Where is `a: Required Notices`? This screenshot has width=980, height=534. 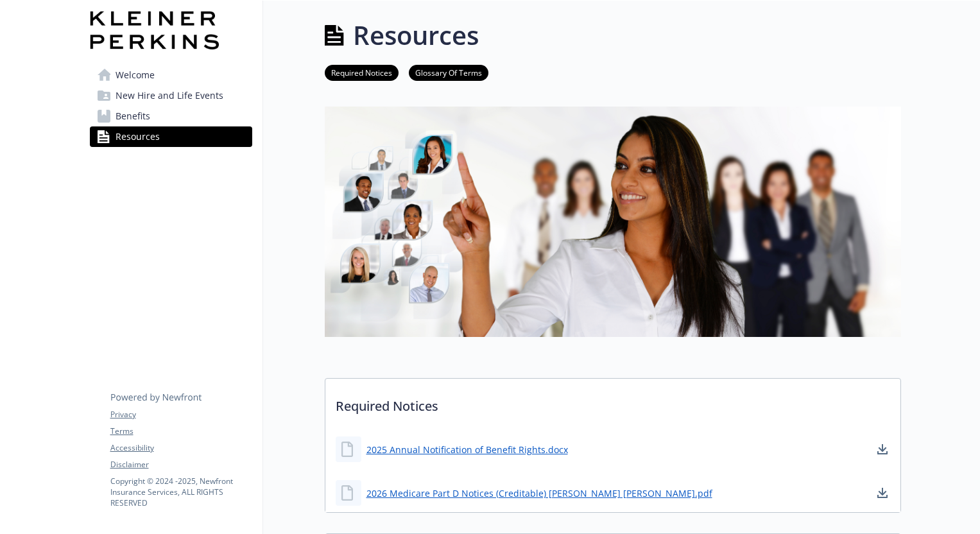
a: Required Notices is located at coordinates (361, 72).